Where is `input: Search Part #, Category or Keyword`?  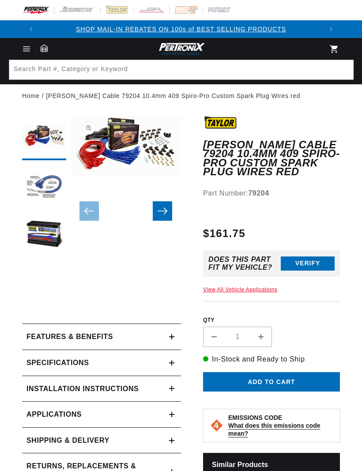
input: Search Part #, Category or Keyword is located at coordinates (182, 70).